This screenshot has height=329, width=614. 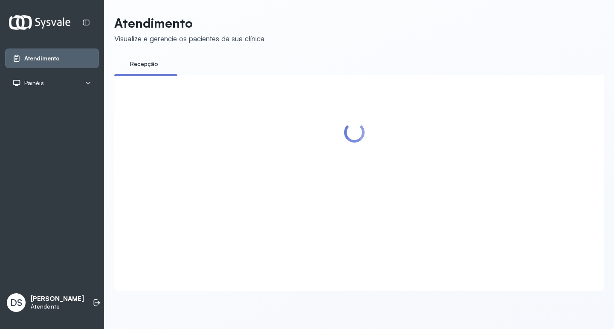 I want to click on a: Recepção, so click(x=144, y=64).